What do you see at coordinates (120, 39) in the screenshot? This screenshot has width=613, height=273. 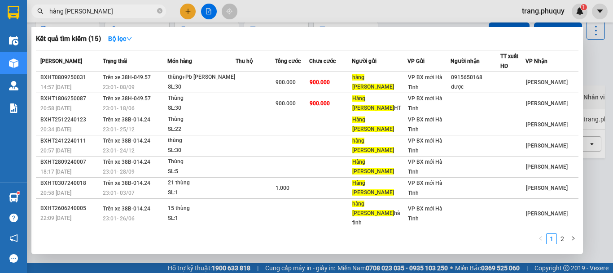 I see `button: Bộ lọcdown` at bounding box center [120, 39].